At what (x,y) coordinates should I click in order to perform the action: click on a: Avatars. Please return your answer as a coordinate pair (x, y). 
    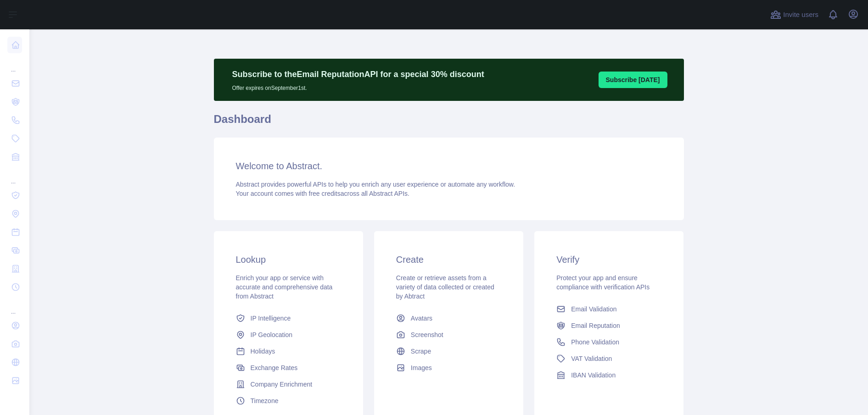
    Looking at the image, I should click on (448, 319).